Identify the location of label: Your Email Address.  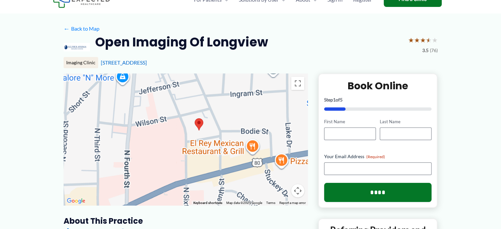
(378, 157).